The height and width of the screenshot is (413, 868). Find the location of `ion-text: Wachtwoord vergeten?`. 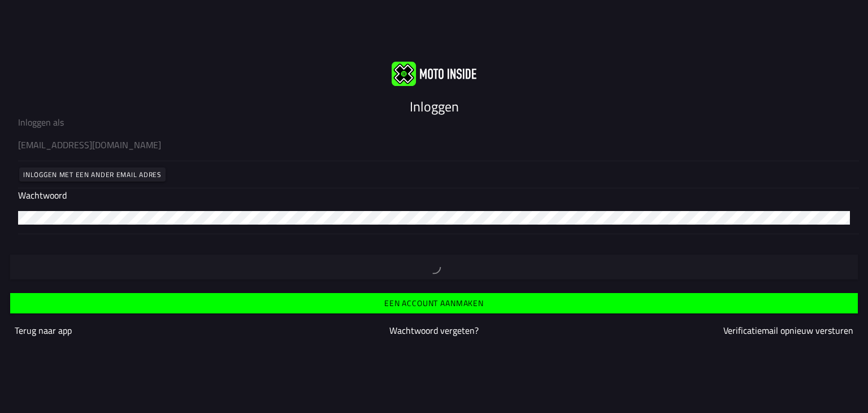

ion-text: Wachtwoord vergeten? is located at coordinates (434, 330).